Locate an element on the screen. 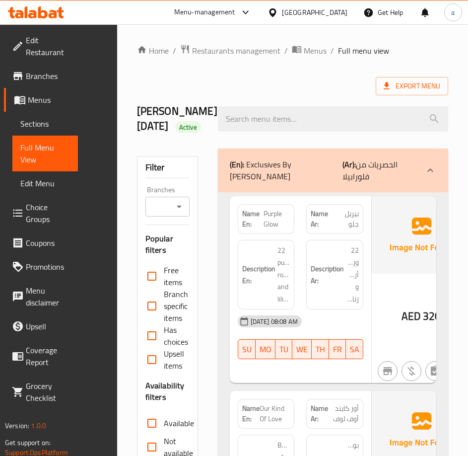 Image resolution: width=468 pixels, height=456 pixels. span: Branch specific items is located at coordinates (176, 306).